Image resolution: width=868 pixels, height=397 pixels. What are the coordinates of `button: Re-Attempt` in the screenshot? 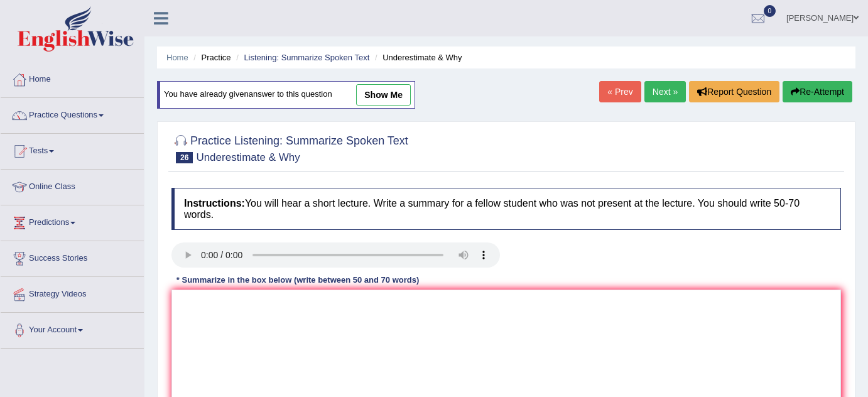 It's located at (817, 92).